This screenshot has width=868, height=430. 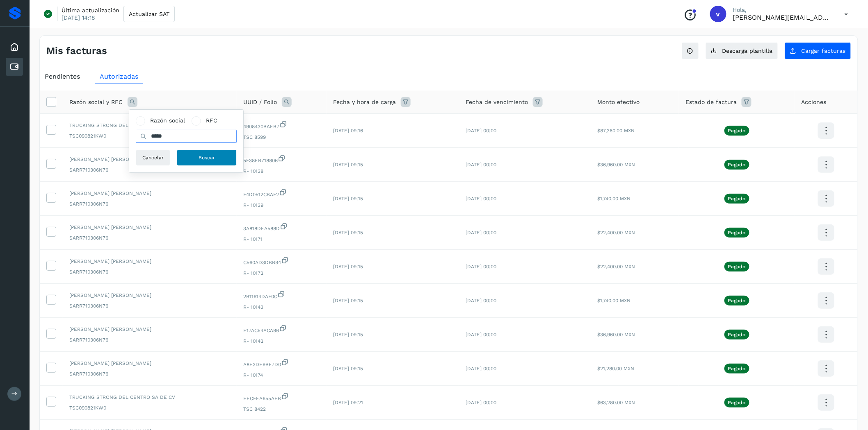 I want to click on p: Hola,, so click(x=782, y=10).